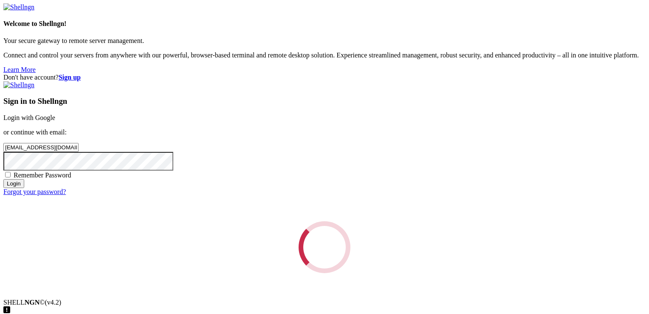 The height and width of the screenshot is (314, 649). I want to click on span: Remember Password, so click(43, 175).